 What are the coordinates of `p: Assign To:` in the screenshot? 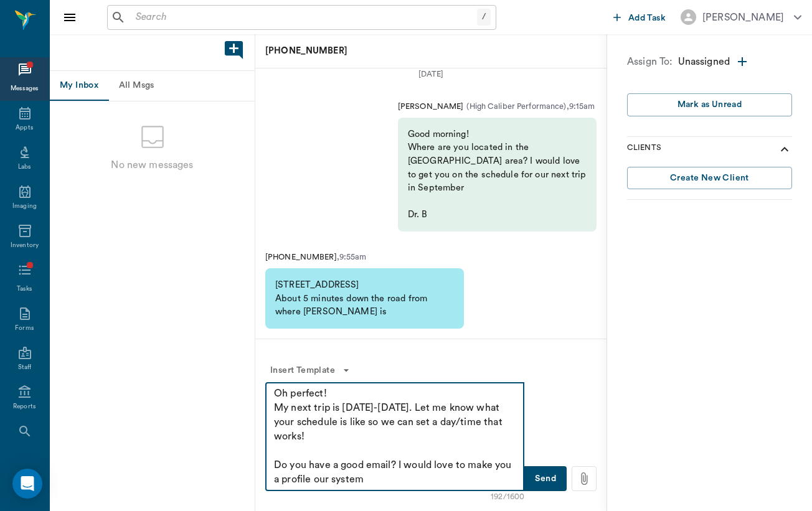 It's located at (650, 64).